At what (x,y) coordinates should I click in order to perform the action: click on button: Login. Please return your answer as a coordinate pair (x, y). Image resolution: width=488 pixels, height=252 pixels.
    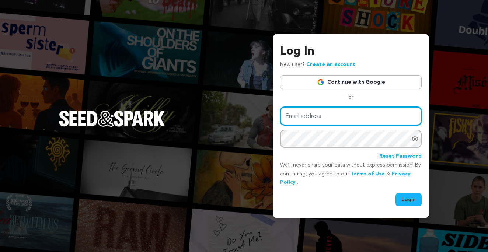
    Looking at the image, I should click on (408, 200).